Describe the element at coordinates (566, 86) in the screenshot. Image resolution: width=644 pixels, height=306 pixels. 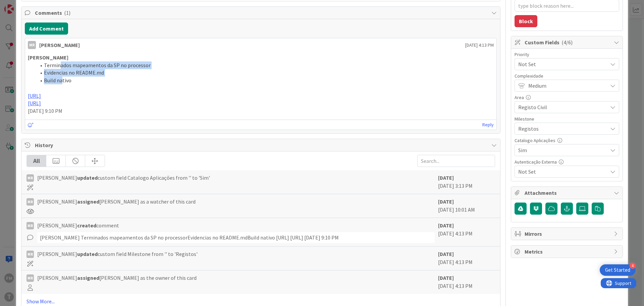
I see `span: Medium` at that location.